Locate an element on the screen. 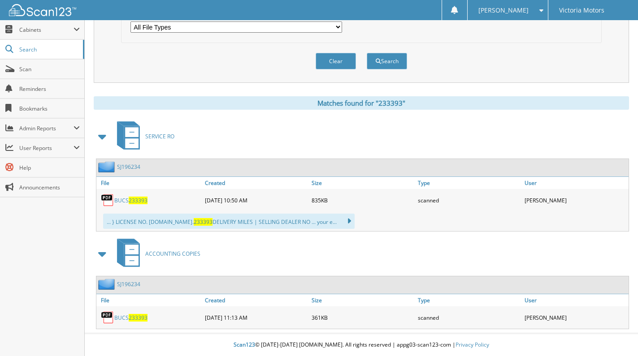 This screenshot has height=356, width=638. div: 835KB is located at coordinates (362, 200).